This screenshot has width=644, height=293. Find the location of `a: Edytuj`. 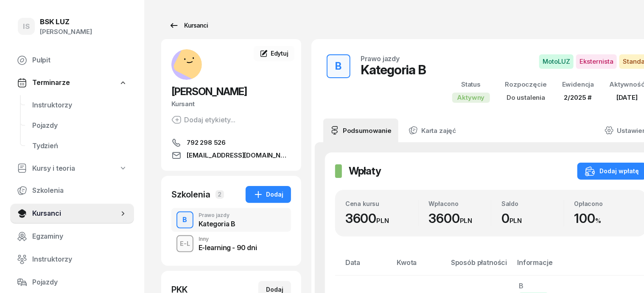

a: Edytuj is located at coordinates (274, 54).